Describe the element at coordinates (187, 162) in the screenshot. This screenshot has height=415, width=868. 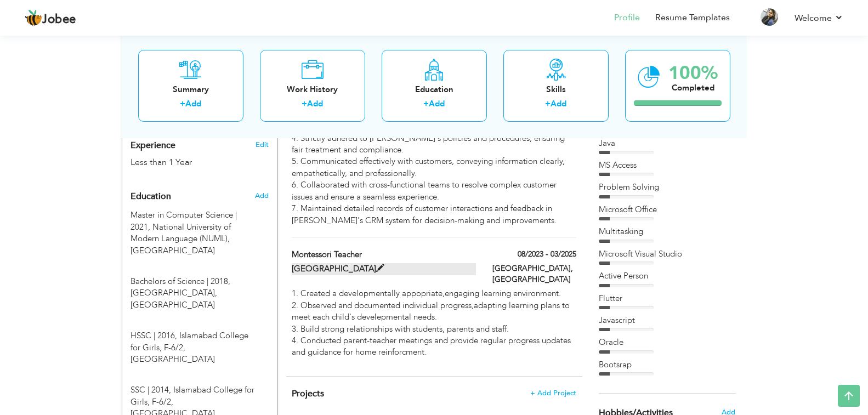
I see `div: Less than 1 Year` at that location.